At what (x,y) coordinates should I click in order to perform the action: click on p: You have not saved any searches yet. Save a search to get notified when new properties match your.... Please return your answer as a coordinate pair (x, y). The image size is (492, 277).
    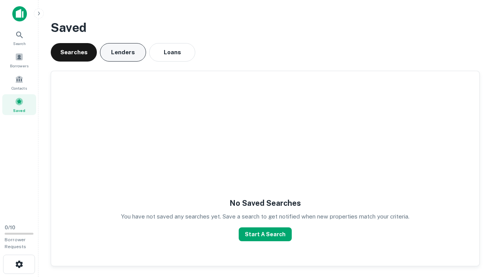
    Looking at the image, I should click on (265, 216).